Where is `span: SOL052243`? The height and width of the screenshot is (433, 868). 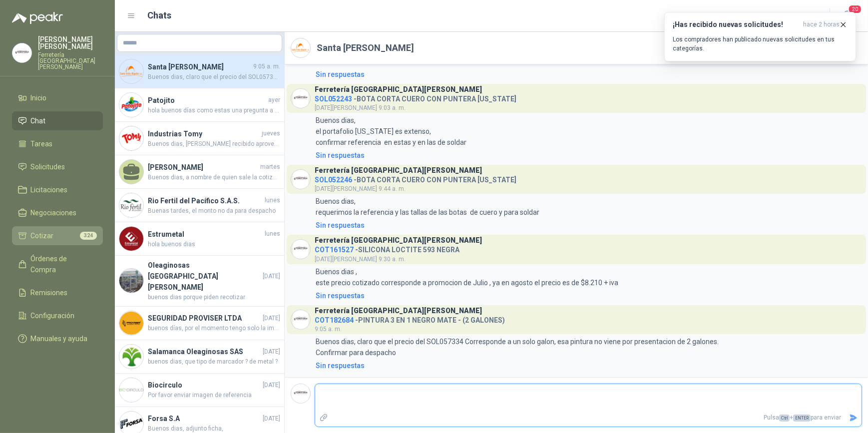 span: SOL052243 is located at coordinates (333, 99).